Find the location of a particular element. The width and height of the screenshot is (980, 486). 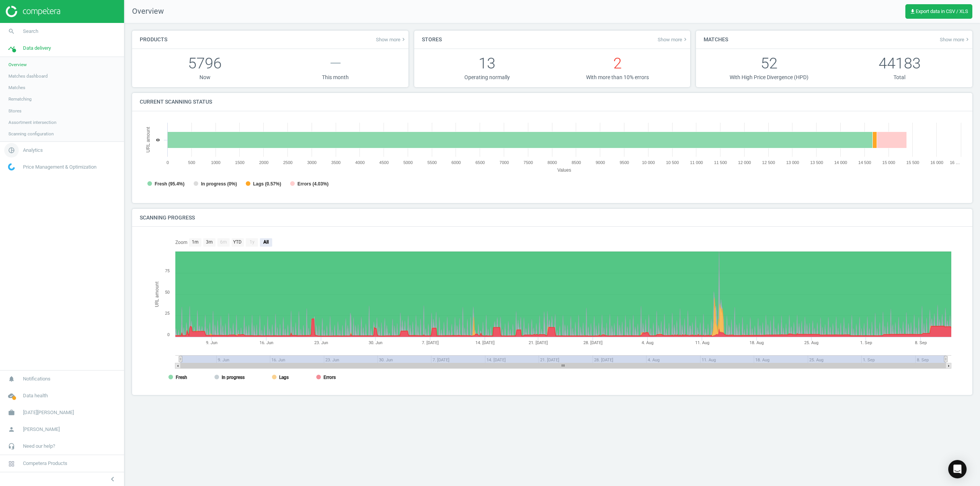

p: This month is located at coordinates (335, 77).